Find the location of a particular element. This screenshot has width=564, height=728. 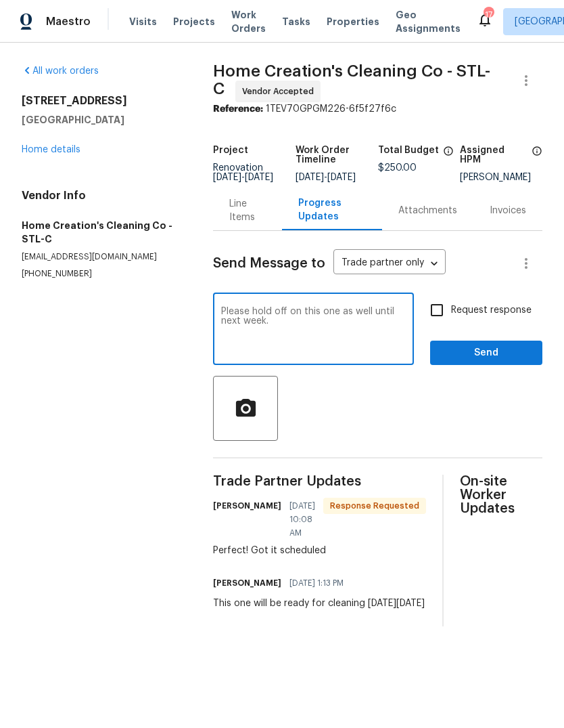

span: Home Creation's Cleaning Co - STL-C is located at coordinates (352, 80).